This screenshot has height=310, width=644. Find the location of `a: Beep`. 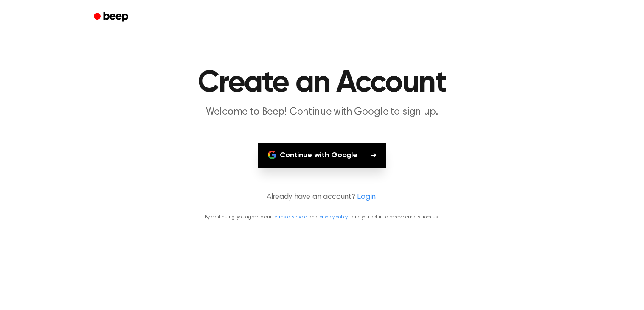

a: Beep is located at coordinates (112, 17).